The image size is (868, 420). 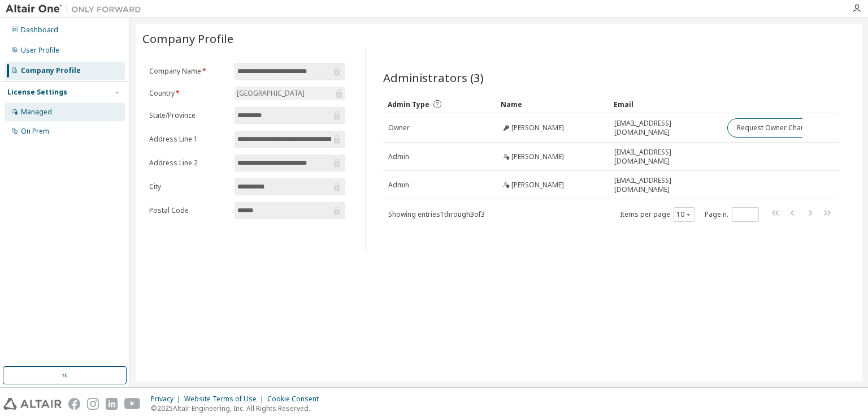 What do you see at coordinates (684, 214) in the screenshot?
I see `button: 10` at bounding box center [684, 214].